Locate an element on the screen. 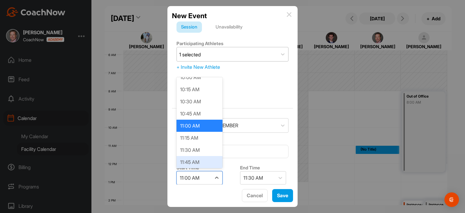 The width and height of the screenshot is (465, 213). img: info is located at coordinates (289, 15).